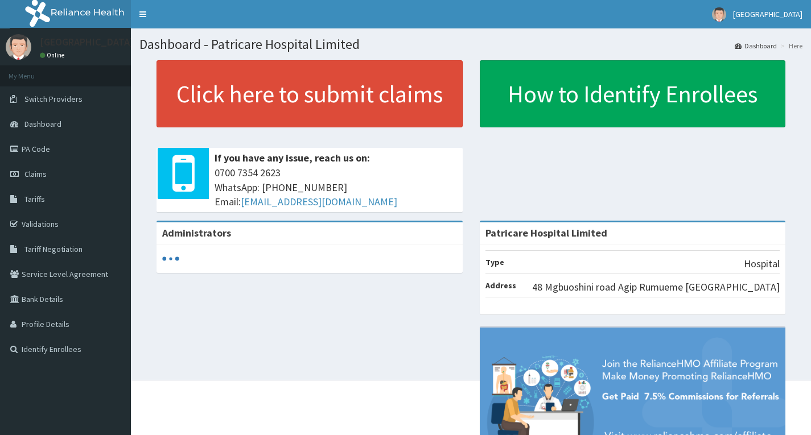 The height and width of the screenshot is (435, 811). I want to click on a: Dashboard, so click(756, 46).